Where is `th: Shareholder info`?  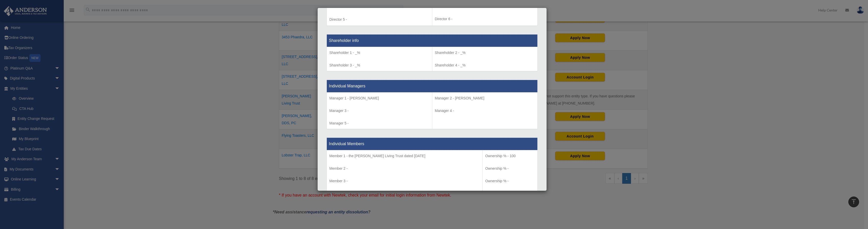
th: Shareholder info is located at coordinates (432, 40).